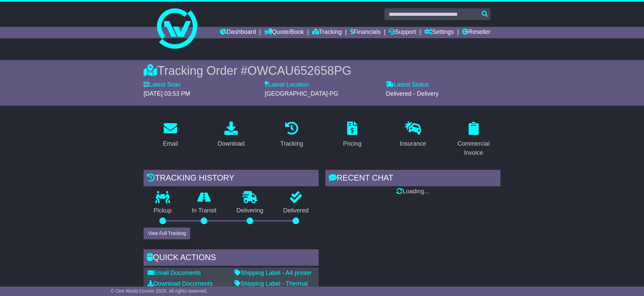 The width and height of the screenshot is (644, 296). I want to click on a: Support, so click(402, 33).